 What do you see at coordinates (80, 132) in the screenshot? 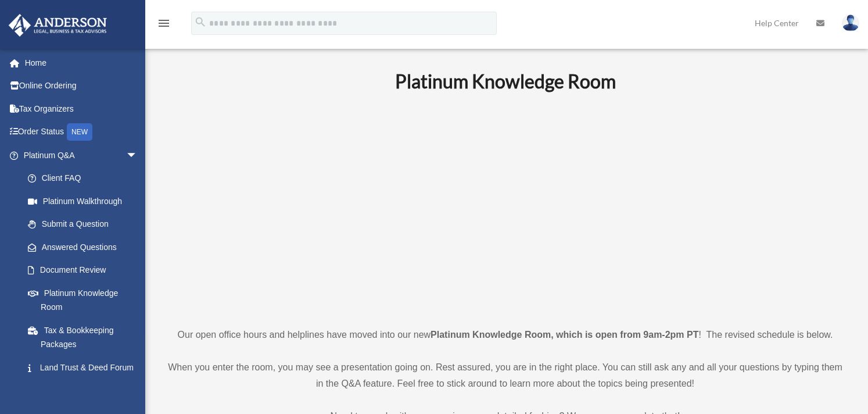
I see `div: NEW` at bounding box center [80, 132].